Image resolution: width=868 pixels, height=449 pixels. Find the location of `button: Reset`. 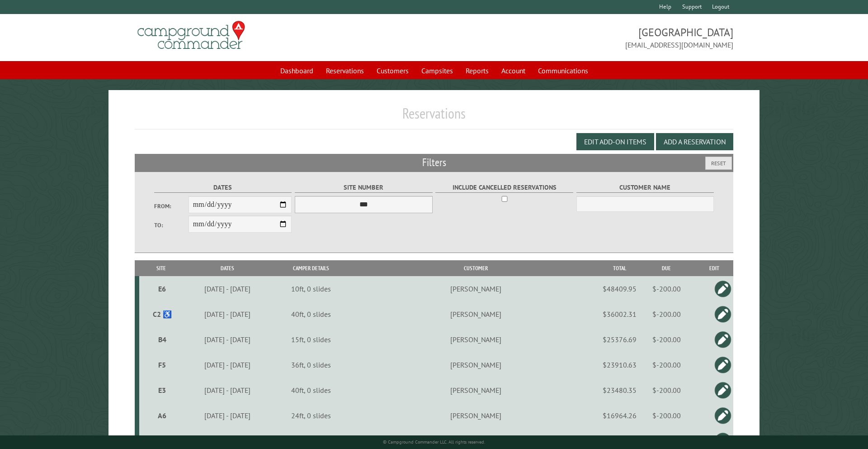

button: Reset is located at coordinates (718, 163).